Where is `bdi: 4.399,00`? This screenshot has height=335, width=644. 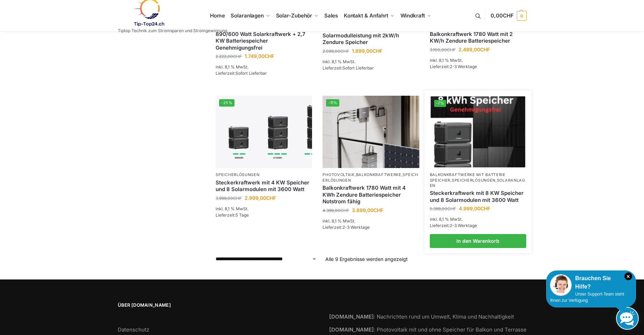 bdi: 4.399,00 is located at coordinates (336, 210).